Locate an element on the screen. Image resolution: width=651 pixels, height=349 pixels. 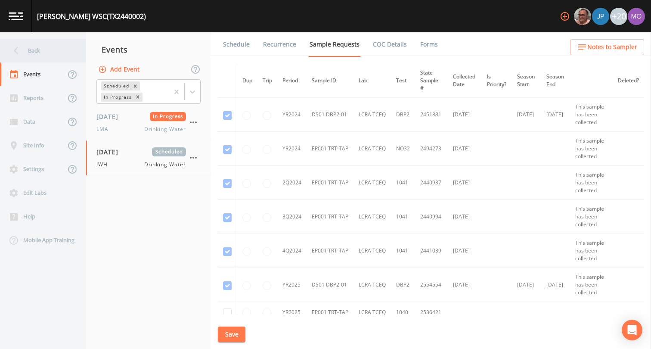
th: Deleted? is located at coordinates (628, 81).